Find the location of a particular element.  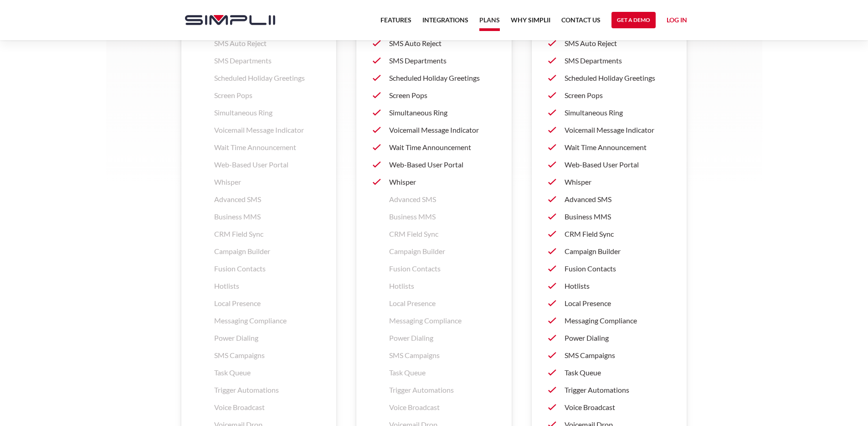

a: Voicemail Message Indicator is located at coordinates (609, 130).